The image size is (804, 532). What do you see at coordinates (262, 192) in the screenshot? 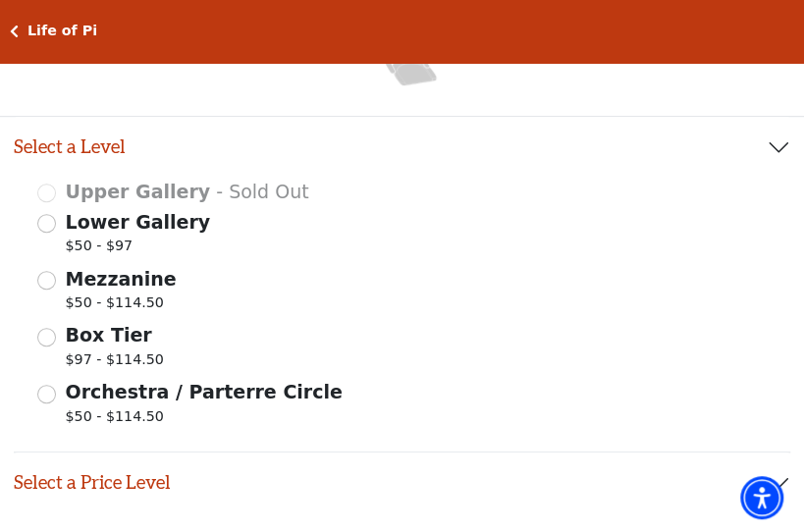
I see `span: - Sold Out` at bounding box center [262, 192].